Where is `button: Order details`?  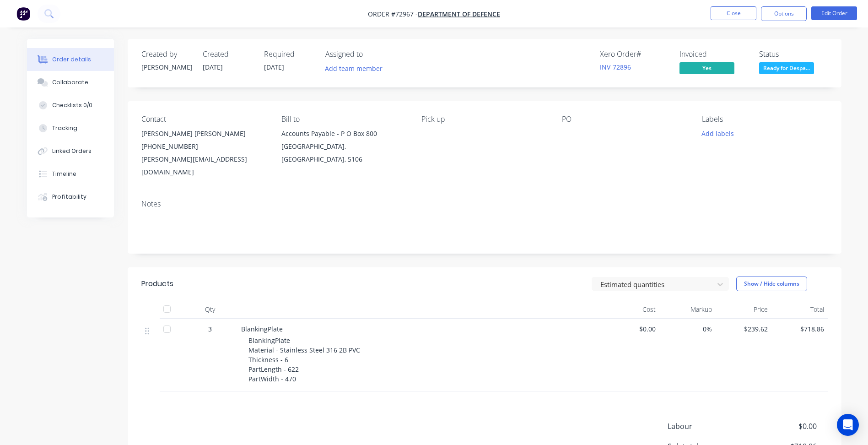
button: Order details is located at coordinates (71, 60).